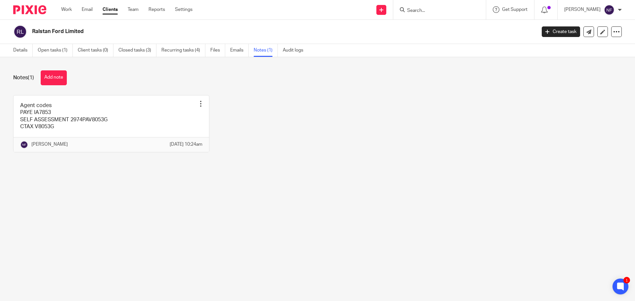 The height and width of the screenshot is (301, 635). What do you see at coordinates (30, 10) in the screenshot?
I see `img: Pixie` at bounding box center [30, 10].